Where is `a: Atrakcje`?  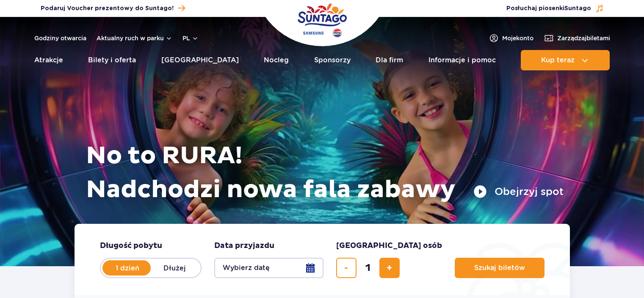
a: Atrakcje is located at coordinates (49, 60).